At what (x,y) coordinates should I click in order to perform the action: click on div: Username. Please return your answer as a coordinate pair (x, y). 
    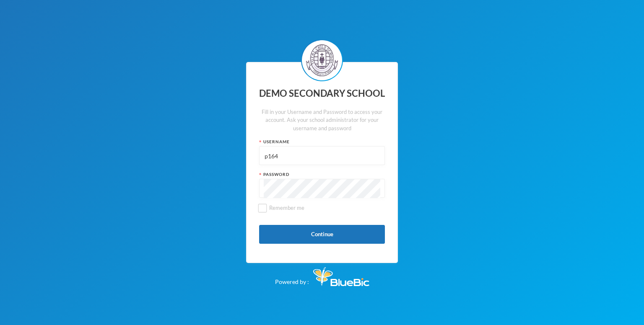
    Looking at the image, I should click on (322, 141).